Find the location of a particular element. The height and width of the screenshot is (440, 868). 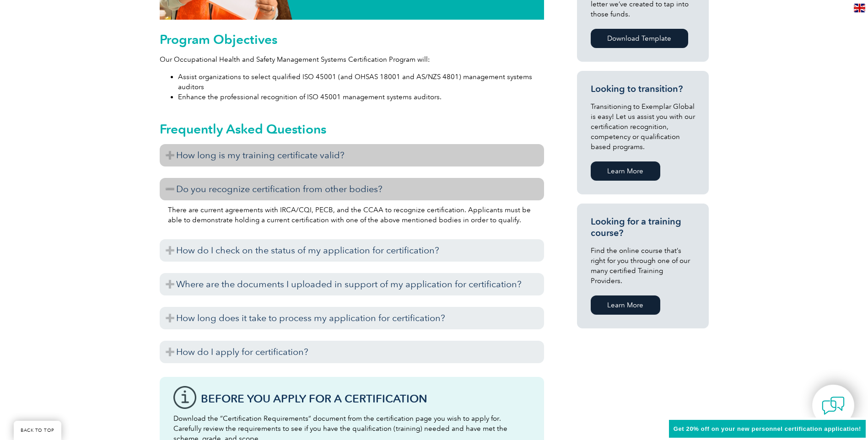

li: Assist organizations to select qualified ISO 45001 (and OHSAS 18001 and AS/NZS 4801) management s... is located at coordinates (361, 82).